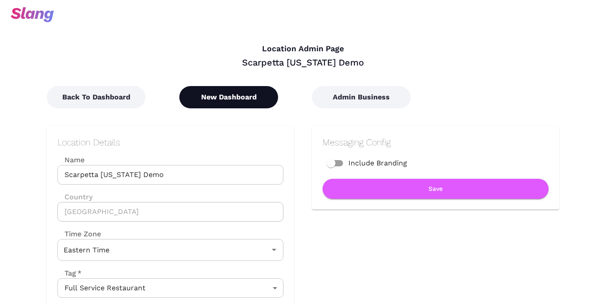 This screenshot has height=305, width=606. What do you see at coordinates (32, 15) in the screenshot?
I see `img: svg+xml;base64,PHN2ZyB3aWR0aD0iOTciIGhlaWdodD0iMzQiIHZpZXdCb3g9IjAgMCA5NyAzNCIgZmlsbD0ibm9uZSIgeG...` at bounding box center [32, 15].